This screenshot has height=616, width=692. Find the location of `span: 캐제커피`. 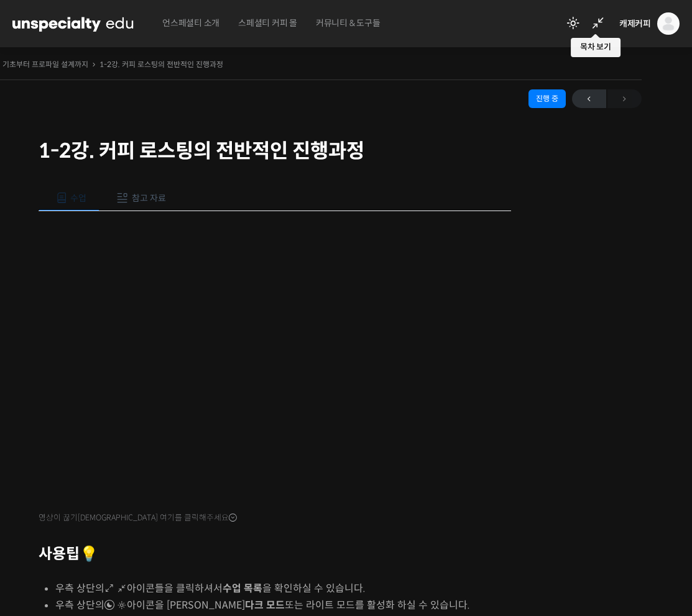

span: 캐제커피 is located at coordinates (635, 23).